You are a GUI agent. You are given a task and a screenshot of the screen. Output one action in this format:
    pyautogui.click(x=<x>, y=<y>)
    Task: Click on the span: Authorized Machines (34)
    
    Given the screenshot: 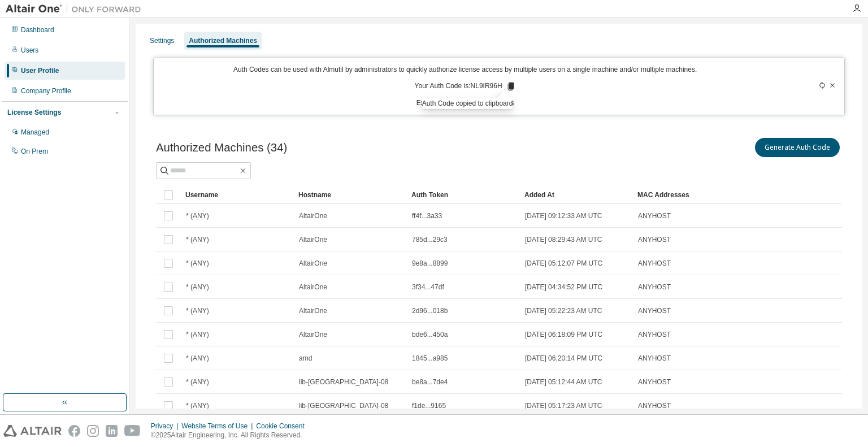 What is the action you would take?
    pyautogui.click(x=222, y=147)
    